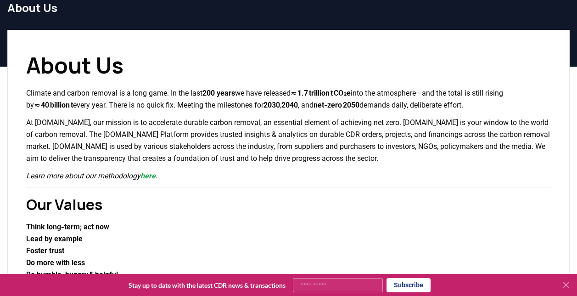  Describe the element at coordinates (288, 204) in the screenshot. I see `h2: Our Values` at that location.